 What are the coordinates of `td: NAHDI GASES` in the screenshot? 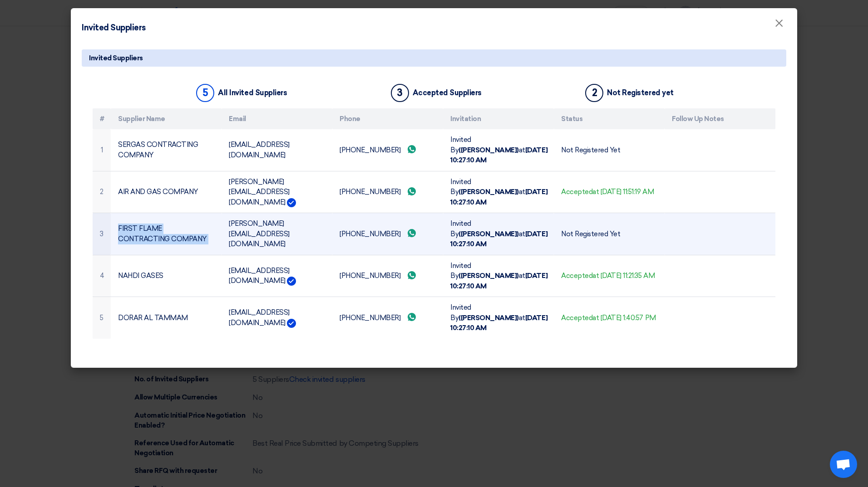 It's located at (166, 276).